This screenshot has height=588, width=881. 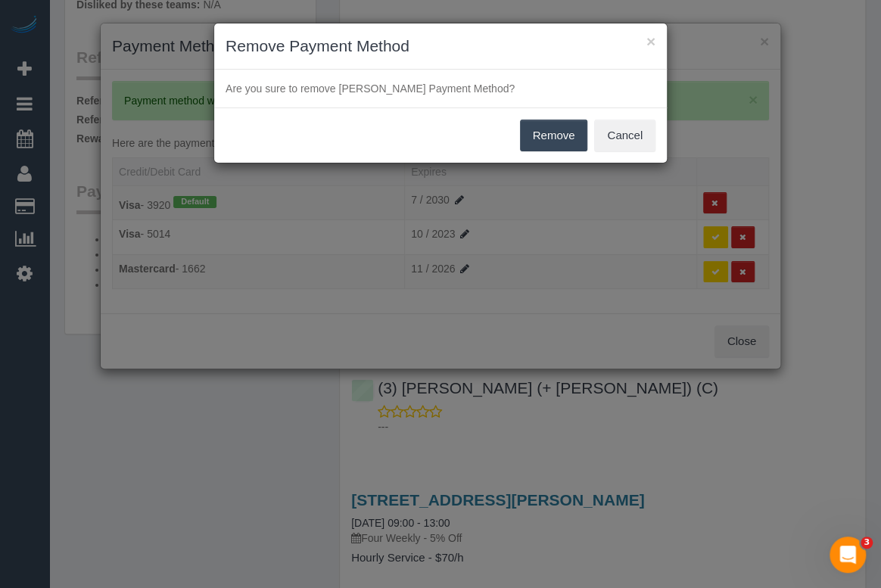 I want to click on sui-modal: Remove Payment Method, so click(x=441, y=93).